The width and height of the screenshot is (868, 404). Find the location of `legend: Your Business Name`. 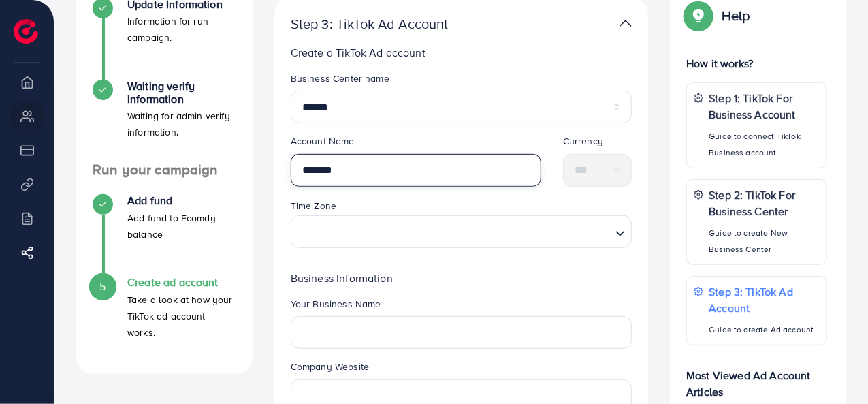

legend: Your Business Name is located at coordinates (461, 306).